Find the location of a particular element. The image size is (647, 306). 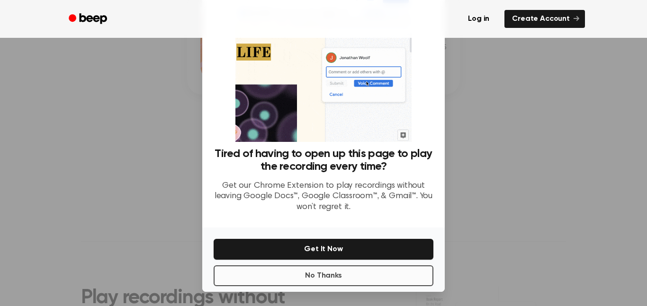

p: Get our Chrome Extension to play recordings without leaving Google Docs™, Google Classroom™, & Gm... is located at coordinates (323, 197).